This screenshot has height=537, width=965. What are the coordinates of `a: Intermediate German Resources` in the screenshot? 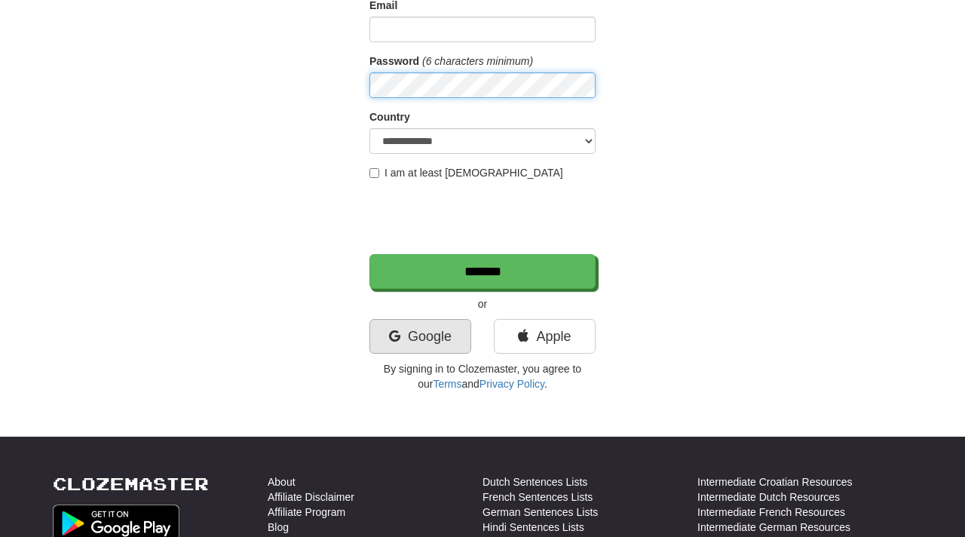 It's located at (773, 527).